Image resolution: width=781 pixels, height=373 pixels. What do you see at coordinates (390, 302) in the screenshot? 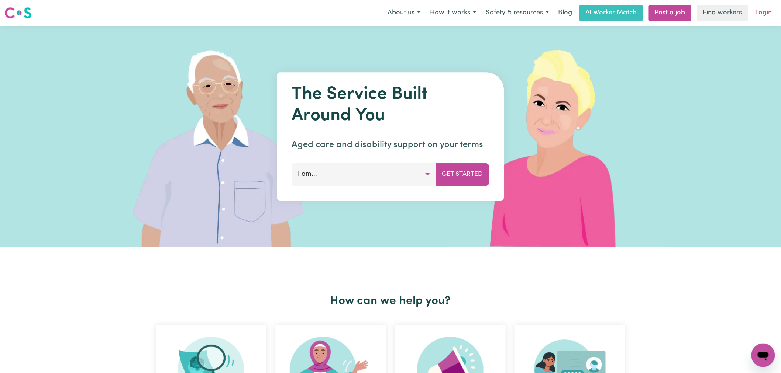
I see `h2: How can we help you?` at bounding box center [390, 302].